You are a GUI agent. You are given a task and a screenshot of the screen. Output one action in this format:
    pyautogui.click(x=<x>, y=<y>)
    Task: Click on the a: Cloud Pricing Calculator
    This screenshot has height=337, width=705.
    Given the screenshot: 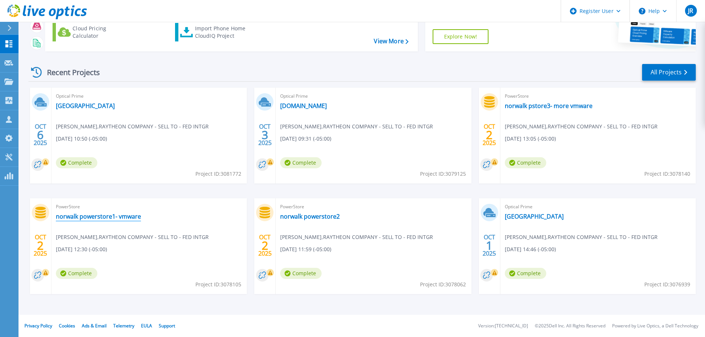 What is the action you would take?
    pyautogui.click(x=94, y=32)
    